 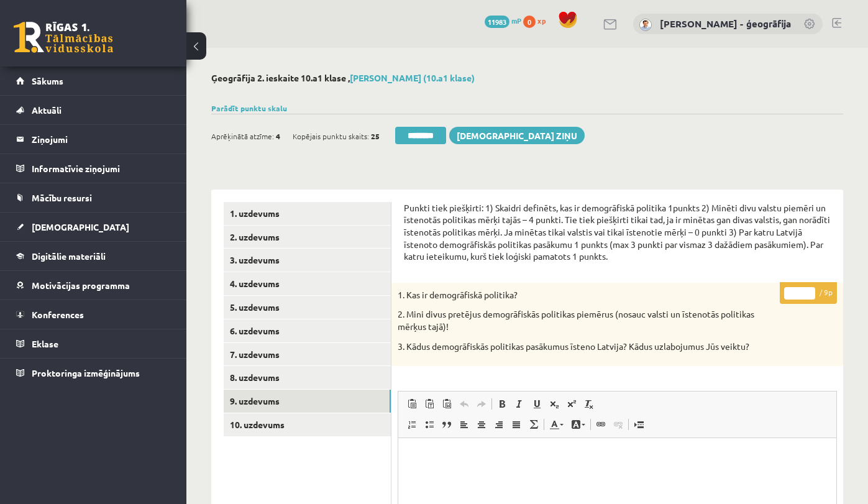 I want to click on a: Apakšraksts, so click(x=554, y=404).